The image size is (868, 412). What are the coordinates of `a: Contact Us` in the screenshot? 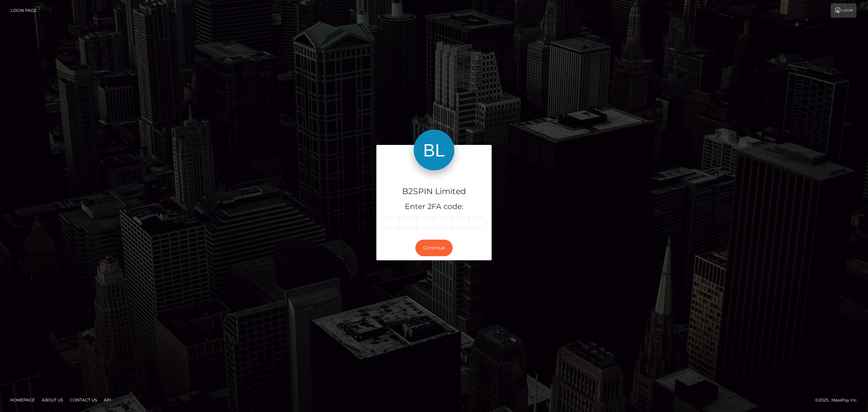 It's located at (83, 400).